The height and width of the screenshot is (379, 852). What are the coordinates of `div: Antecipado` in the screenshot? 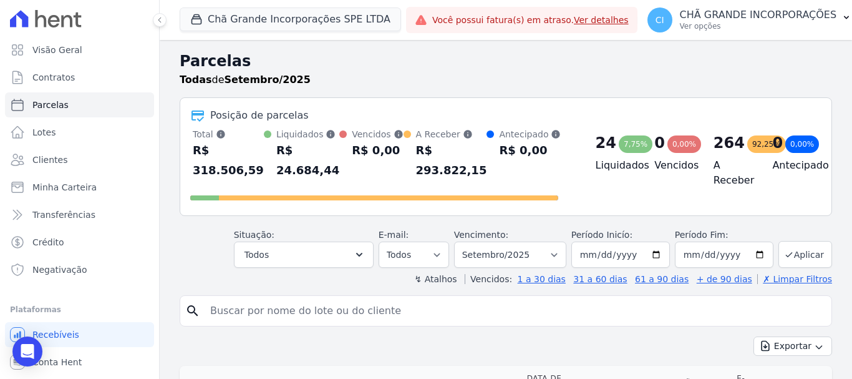 It's located at (530, 134).